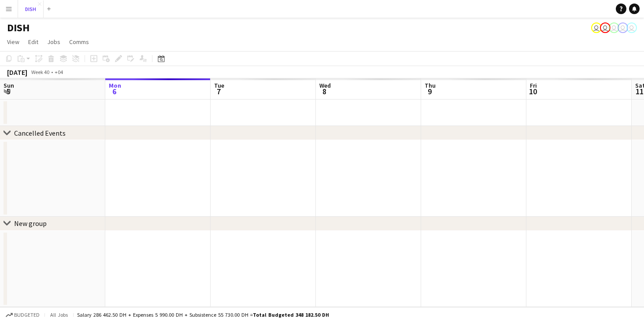  What do you see at coordinates (8, 91) in the screenshot?
I see `span: 5` at bounding box center [8, 91].